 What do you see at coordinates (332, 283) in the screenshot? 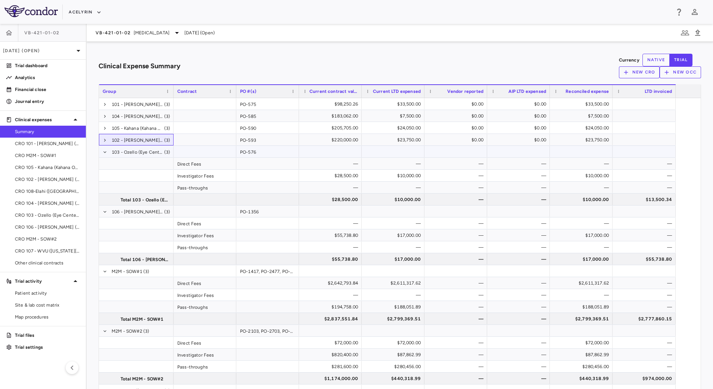
I see `div: $2,642,793.84` at bounding box center [332, 283].